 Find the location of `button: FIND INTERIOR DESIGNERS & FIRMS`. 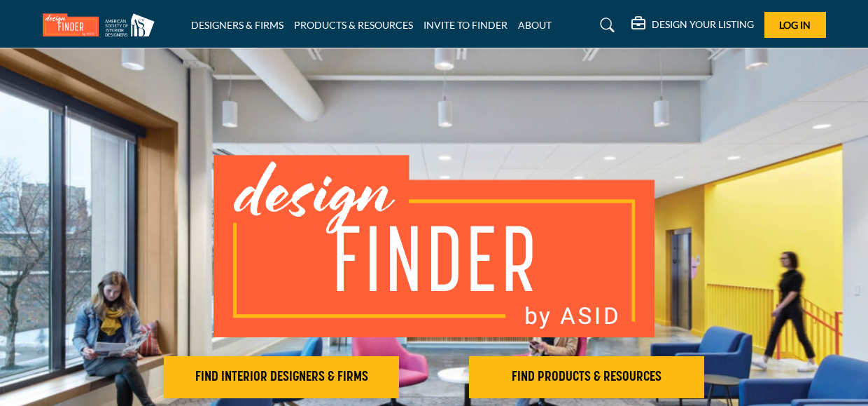

button: FIND INTERIOR DESIGNERS & FIRMS is located at coordinates (281, 377).